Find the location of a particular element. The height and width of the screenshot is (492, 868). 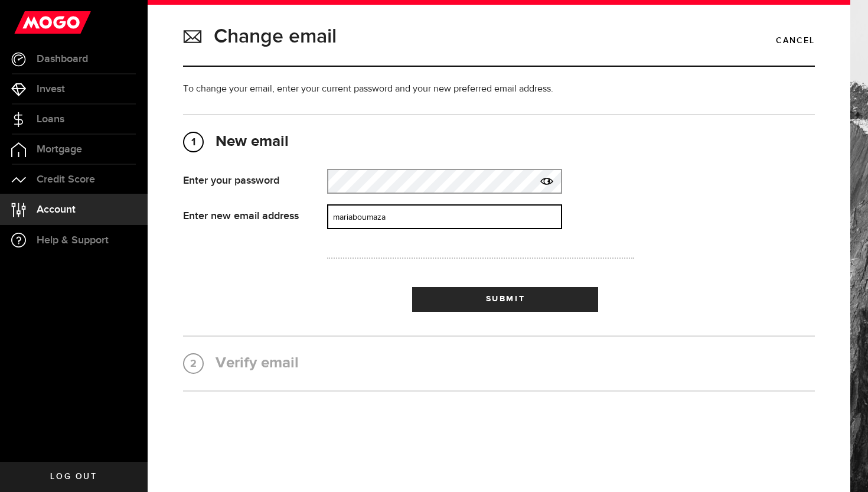

span: 1 is located at coordinates (193, 143).